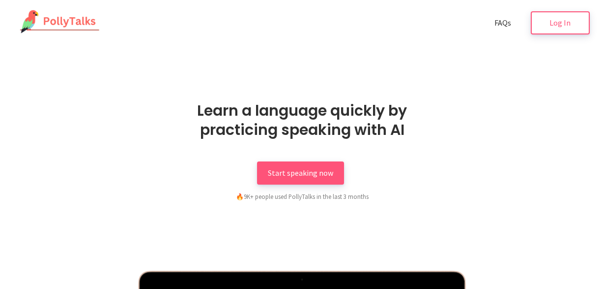 Image resolution: width=604 pixels, height=289 pixels. What do you see at coordinates (302, 196) in the screenshot?
I see `div: 9K+ people used PollyTalks in the last 3 months` at bounding box center [302, 196].